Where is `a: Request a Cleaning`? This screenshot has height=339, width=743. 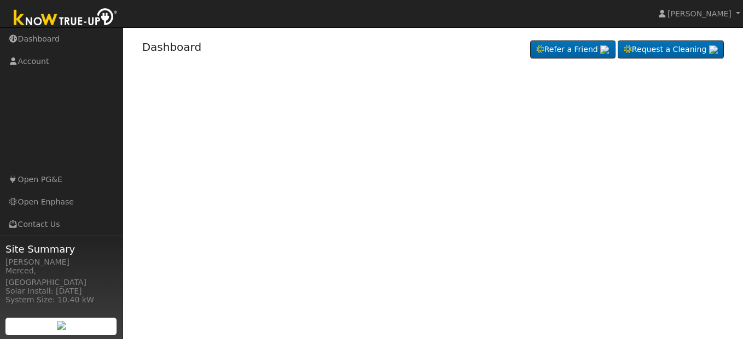
a: Request a Cleaning is located at coordinates (671, 50).